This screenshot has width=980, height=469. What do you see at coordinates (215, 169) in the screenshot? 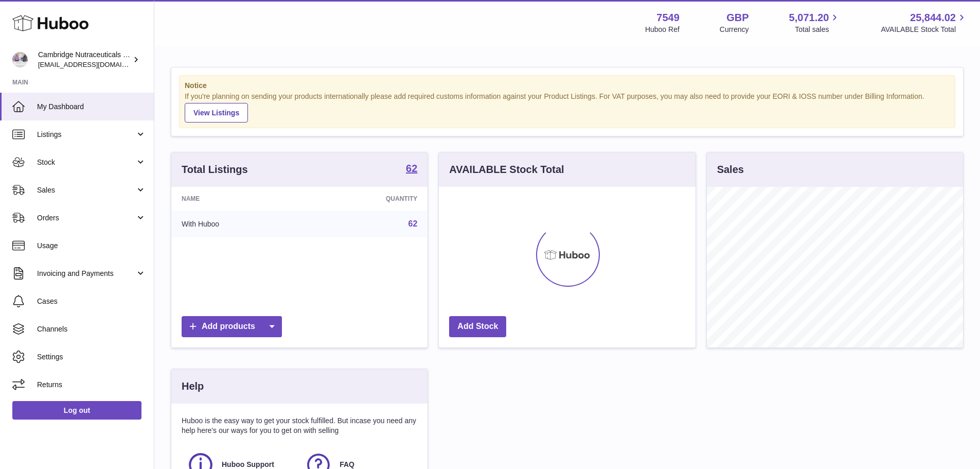
I see `h3: Total Listings` at bounding box center [215, 169].